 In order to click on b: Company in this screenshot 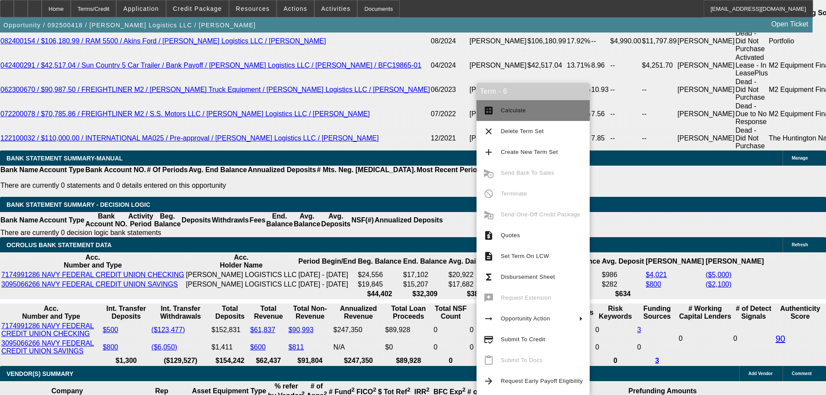, I will do `click(67, 391)`.